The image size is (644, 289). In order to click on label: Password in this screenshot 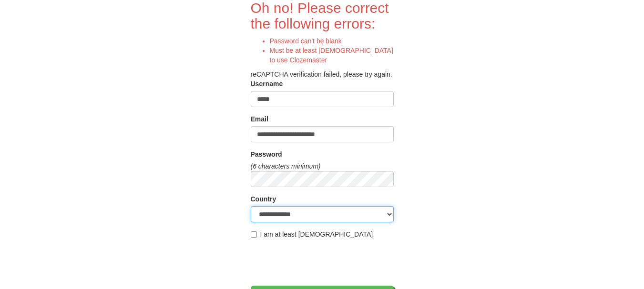, I will do `click(266, 154)`.